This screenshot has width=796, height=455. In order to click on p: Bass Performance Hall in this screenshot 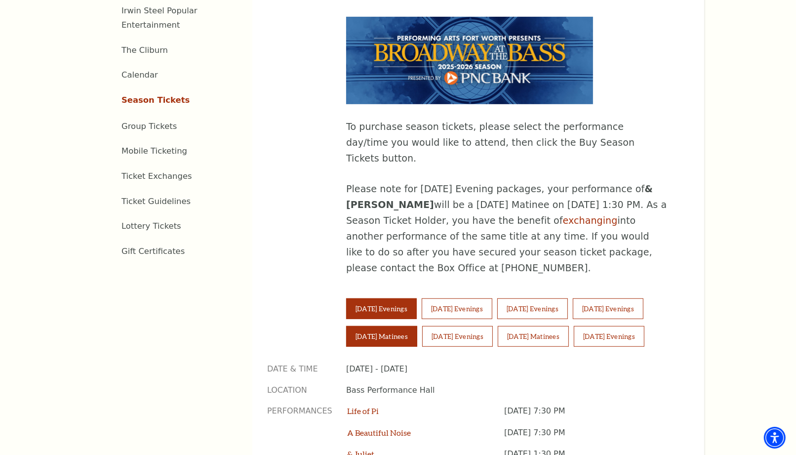, I will do `click(510, 390)`.